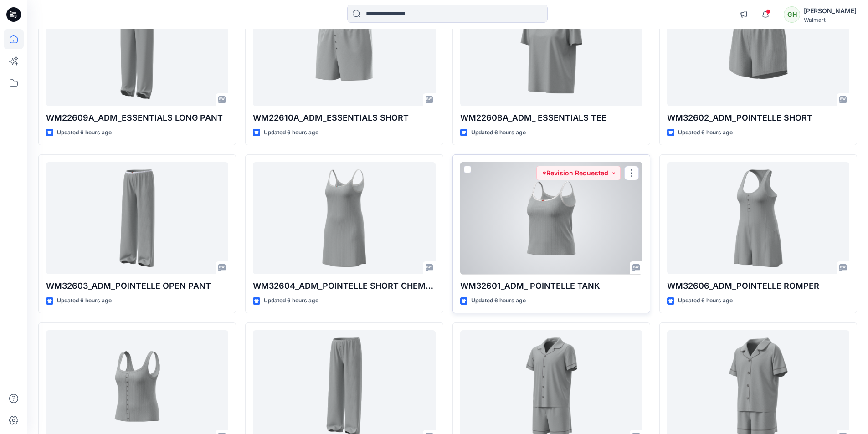  Describe the element at coordinates (830, 20) in the screenshot. I see `div: Walmart` at that location.